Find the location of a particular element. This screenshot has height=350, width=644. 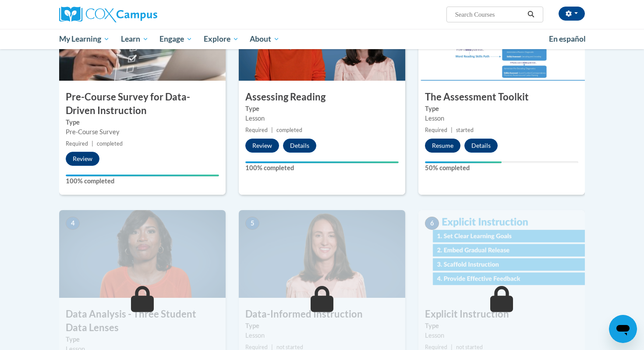

a: Cox Campus is located at coordinates (143, 15).